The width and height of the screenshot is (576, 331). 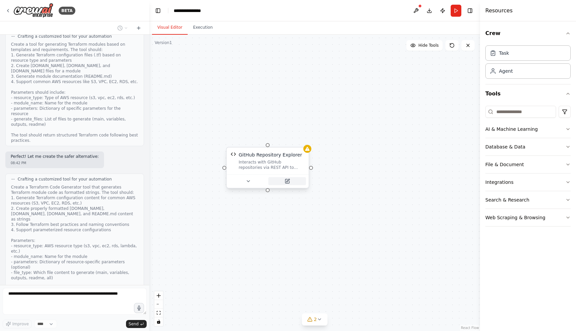 What do you see at coordinates (470, 11) in the screenshot?
I see `button: Hide right sidebar` at bounding box center [470, 11].